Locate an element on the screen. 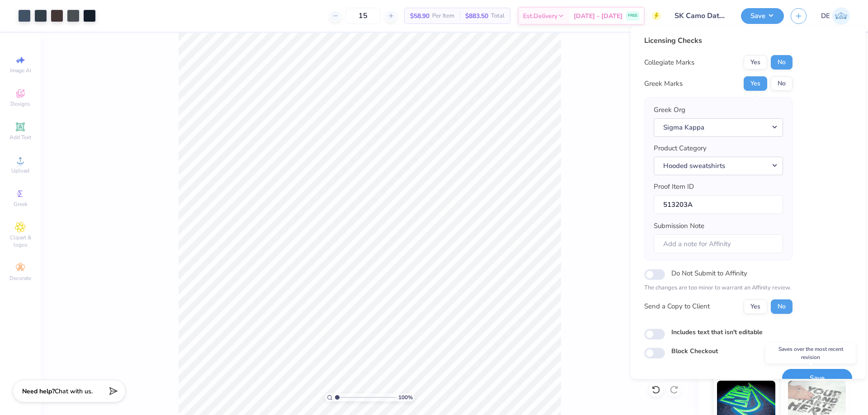 The image size is (868, 415). span: Per Item is located at coordinates (443, 16).